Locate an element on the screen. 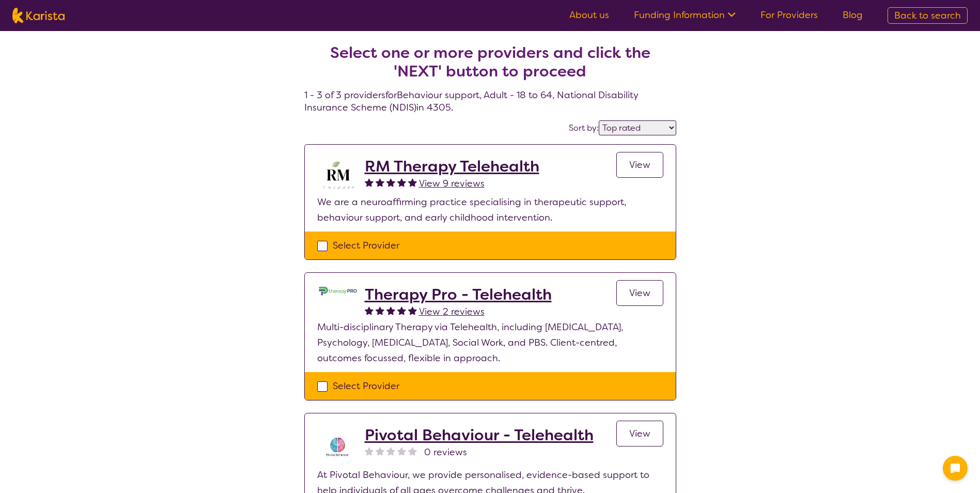 Image resolution: width=980 pixels, height=493 pixels. h2: RM Therapy Telehealth is located at coordinates (452, 167).